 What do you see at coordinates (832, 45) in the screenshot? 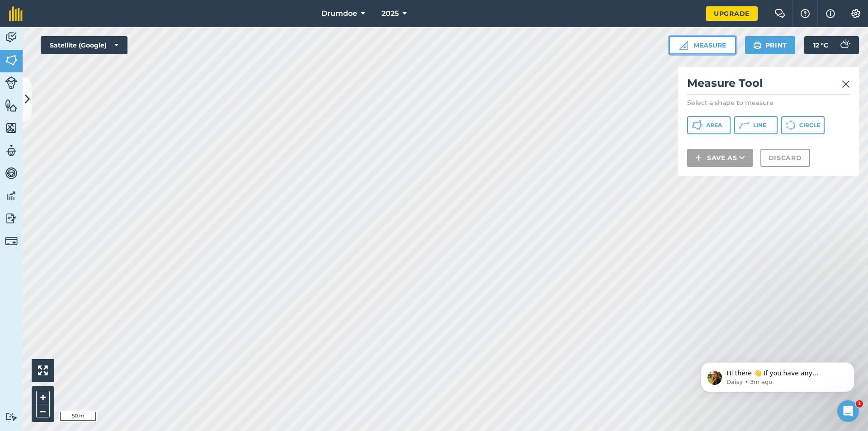
I see `button: 12 °C` at bounding box center [832, 45].